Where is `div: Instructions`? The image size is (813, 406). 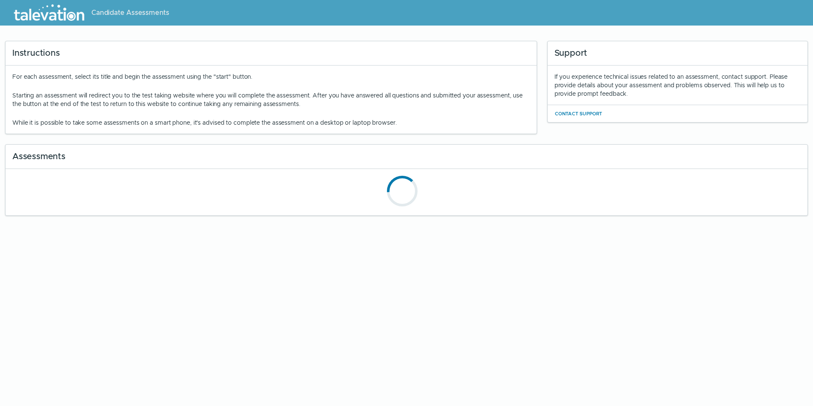
div: Instructions is located at coordinates (271, 53).